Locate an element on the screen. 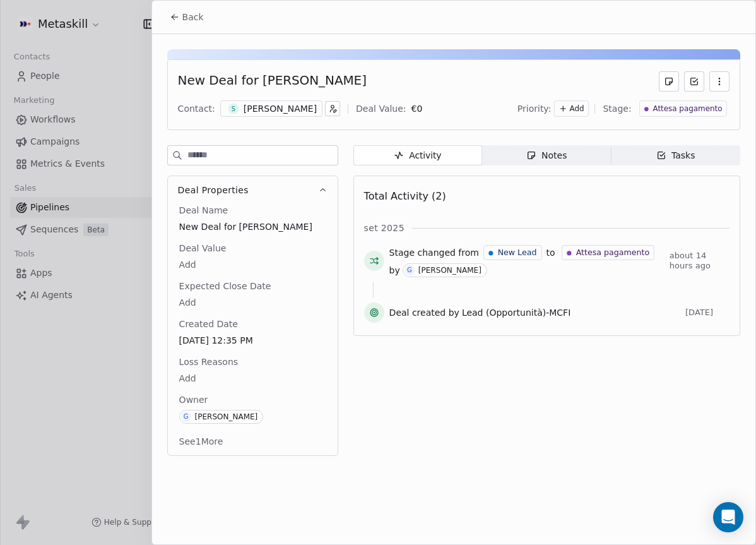  div: Notes is located at coordinates (547, 155).